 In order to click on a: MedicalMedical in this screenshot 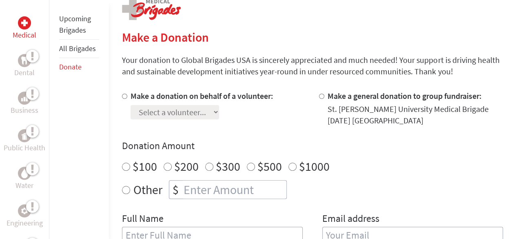, I will do `click(24, 29)`.